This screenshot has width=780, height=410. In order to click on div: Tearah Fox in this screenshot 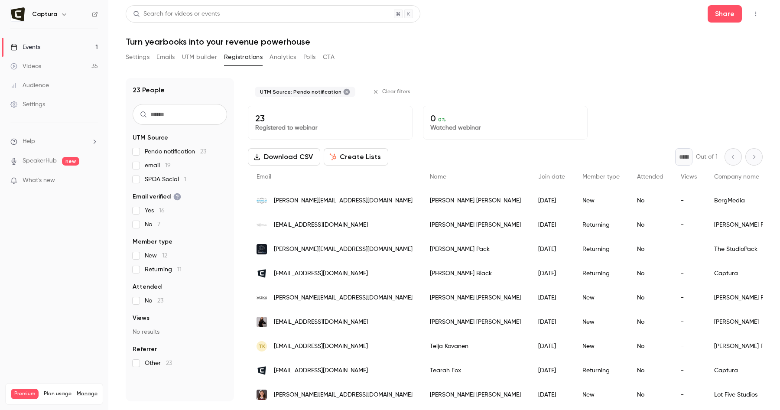, I will do `click(476, 371)`.